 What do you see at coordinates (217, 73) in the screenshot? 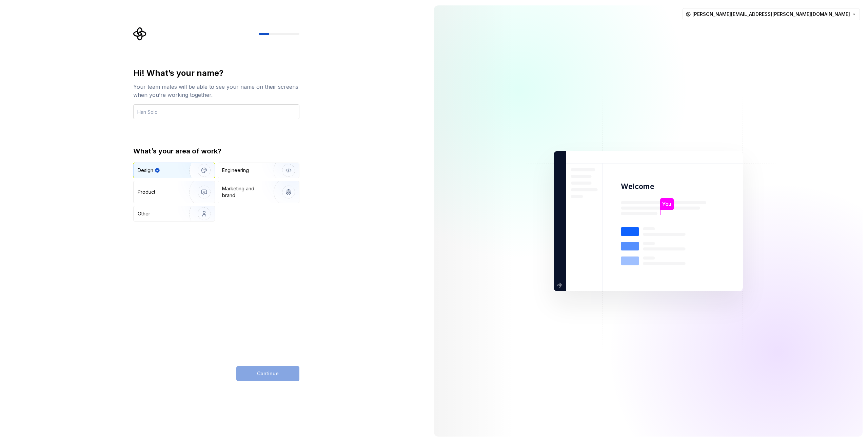
I see `div: Hi! What’s your name?` at bounding box center [217, 73].